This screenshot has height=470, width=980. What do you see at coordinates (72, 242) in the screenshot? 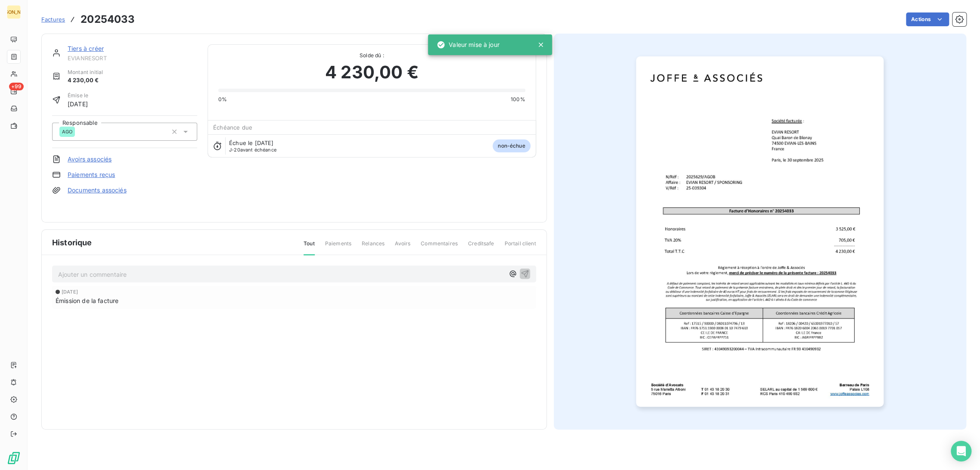
I see `span: Historique` at bounding box center [72, 242].